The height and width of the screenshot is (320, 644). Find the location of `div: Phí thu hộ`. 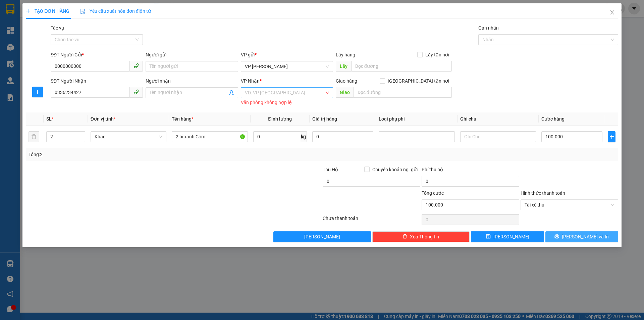

div: Phí thu hộ is located at coordinates (470, 171).